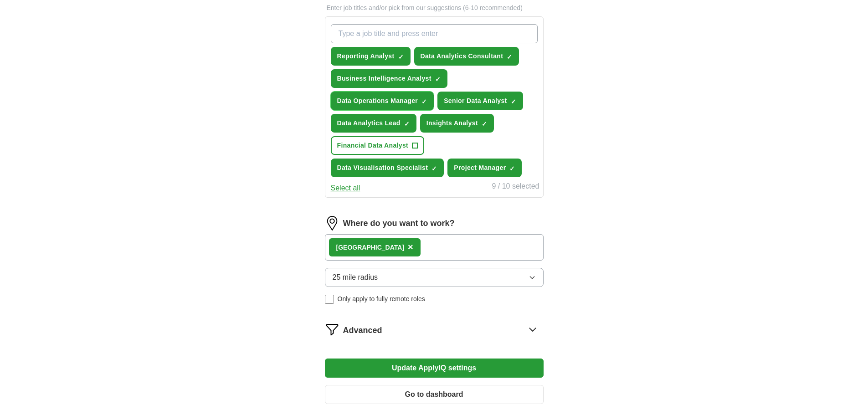 Image resolution: width=868 pixels, height=415 pixels. I want to click on button: Data Analytics Consultant✓, so click(466, 56).